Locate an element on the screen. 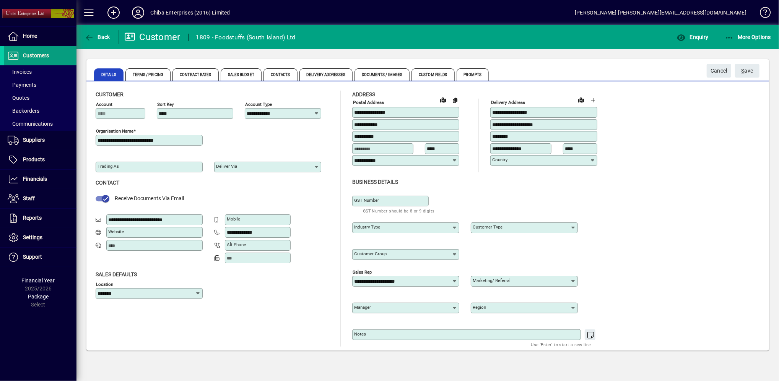 This screenshot has width=779, height=381. mat-label: Sales rep is located at coordinates (362, 272).